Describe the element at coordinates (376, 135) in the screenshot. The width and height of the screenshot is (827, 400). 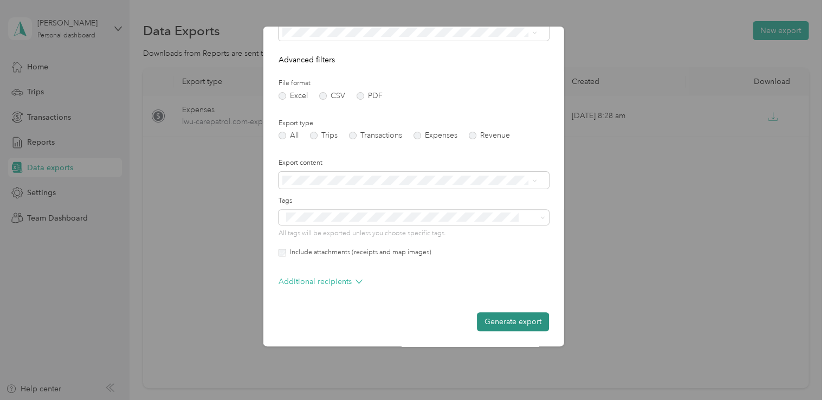
I see `label: Transactions` at that location.